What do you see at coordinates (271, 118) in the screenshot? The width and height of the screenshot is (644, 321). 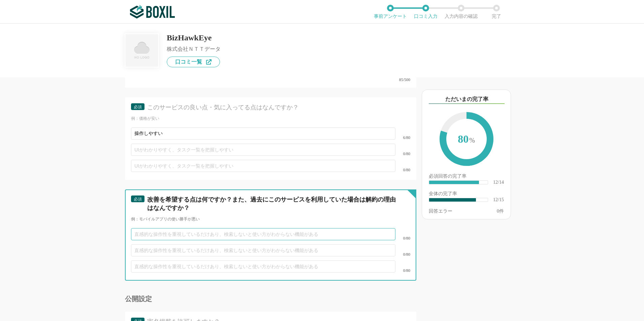 I see `div: 例：価格が安い` at bounding box center [271, 118].